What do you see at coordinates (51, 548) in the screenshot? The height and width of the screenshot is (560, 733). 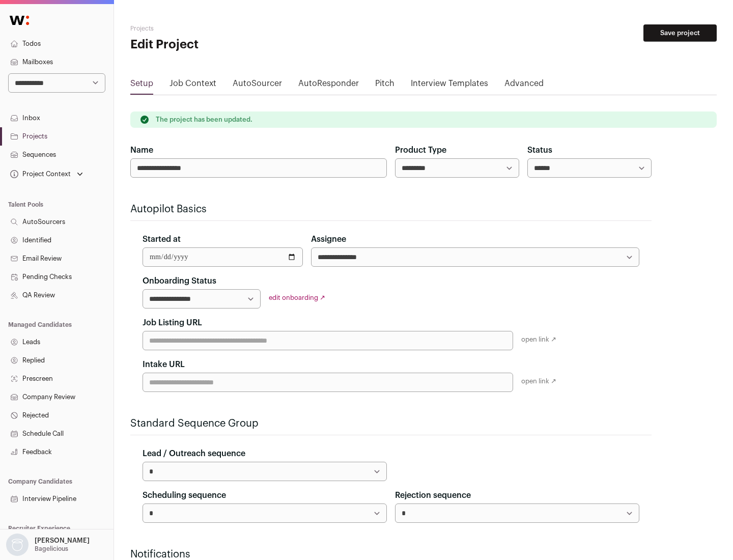 I see `p: Bagelicious` at bounding box center [51, 548].